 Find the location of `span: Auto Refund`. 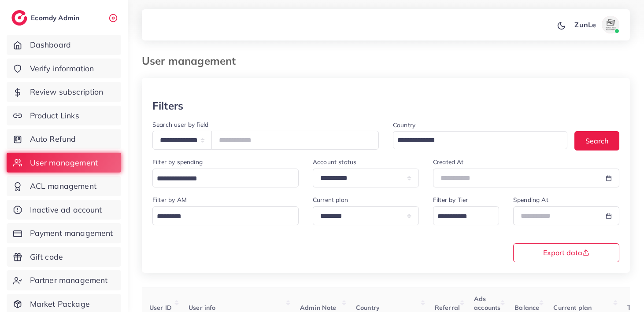

span: Auto Refund is located at coordinates (53, 139).